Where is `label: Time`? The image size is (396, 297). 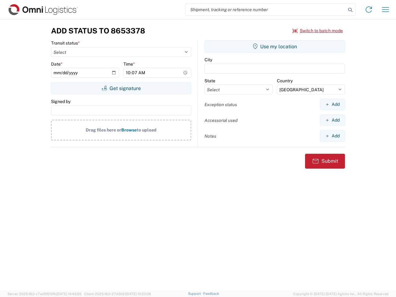 label: Time is located at coordinates (129, 64).